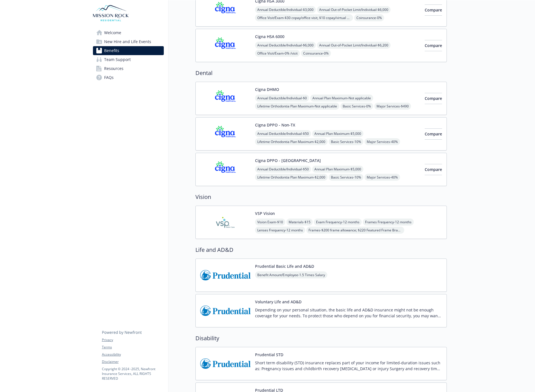  Describe the element at coordinates (109, 78) in the screenshot. I see `span: FAQs` at that location.